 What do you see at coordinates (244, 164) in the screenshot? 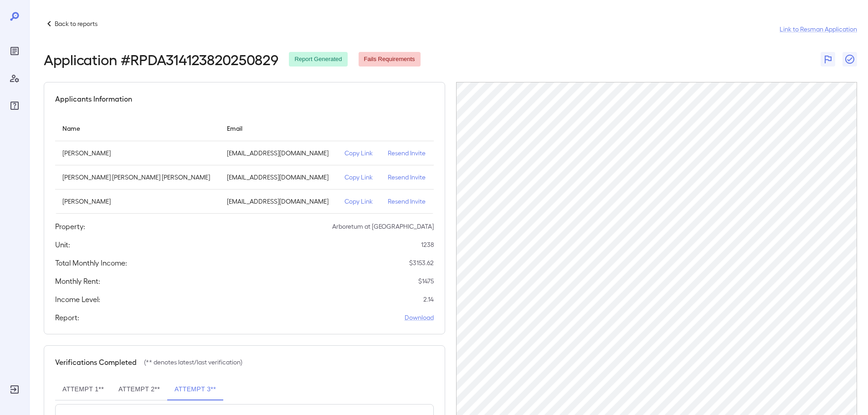
I see `table: simple table` at bounding box center [244, 164].